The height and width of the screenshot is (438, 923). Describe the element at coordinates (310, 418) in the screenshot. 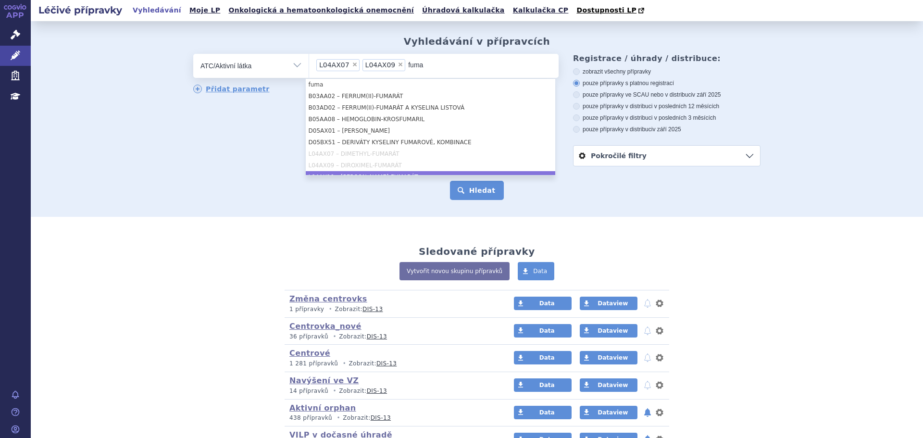

I see `span: 438 přípravků` at that location.